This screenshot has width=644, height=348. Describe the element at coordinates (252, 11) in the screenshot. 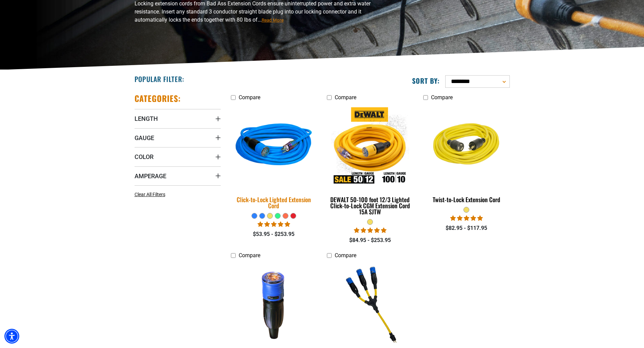

I see `span: Locking extension cords from Bad Ass Extension Cords ensure uninterrupted power and extra water r...` at that location.